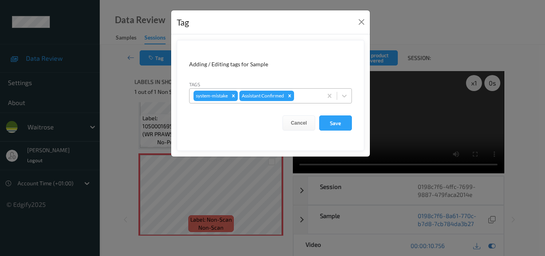 The width and height of the screenshot is (545, 256). What do you see at coordinates (271, 64) in the screenshot?
I see `div: Adding / Editing tags for Sample` at bounding box center [271, 64].